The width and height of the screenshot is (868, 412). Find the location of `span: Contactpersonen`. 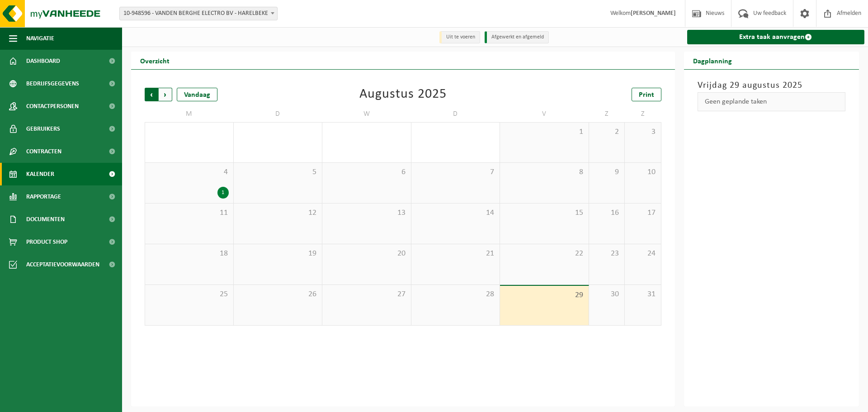

span: Contactpersonen is located at coordinates (52, 106).